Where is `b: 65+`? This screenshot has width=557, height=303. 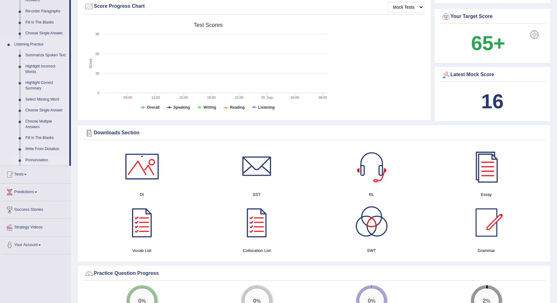 b: 65+ is located at coordinates (488, 43).